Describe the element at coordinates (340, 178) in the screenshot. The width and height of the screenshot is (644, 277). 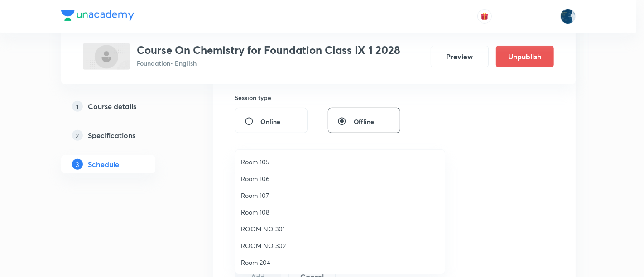
I see `span: Room 106` at that location.